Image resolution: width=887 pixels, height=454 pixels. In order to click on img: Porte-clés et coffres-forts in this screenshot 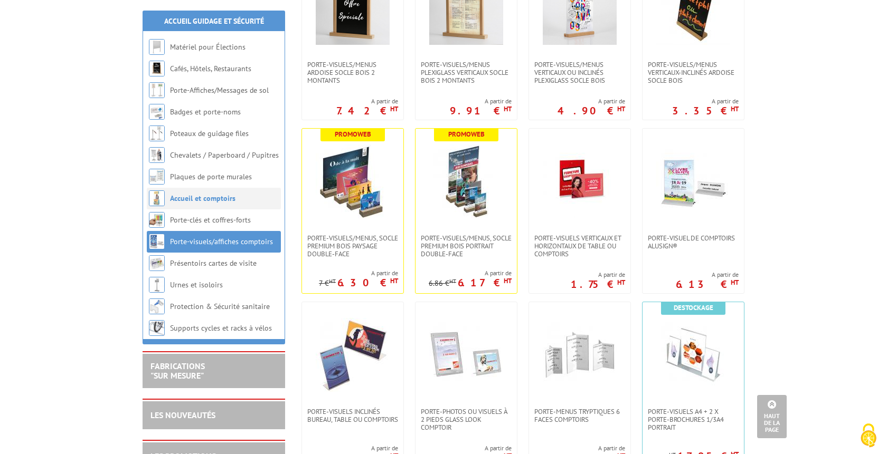, I will do `click(157, 220)`.